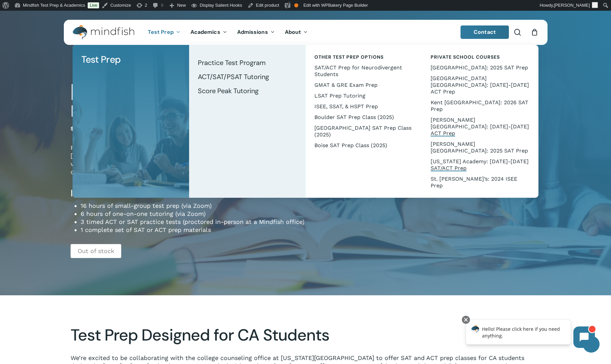  Describe the element at coordinates (354, 117) in the screenshot. I see `span: Boulder SAT Prep Class (2025)` at that location.